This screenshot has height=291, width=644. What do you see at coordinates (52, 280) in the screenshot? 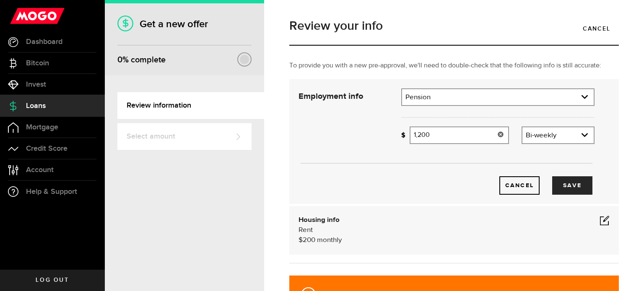
I see `span: Log out` at bounding box center [52, 280].